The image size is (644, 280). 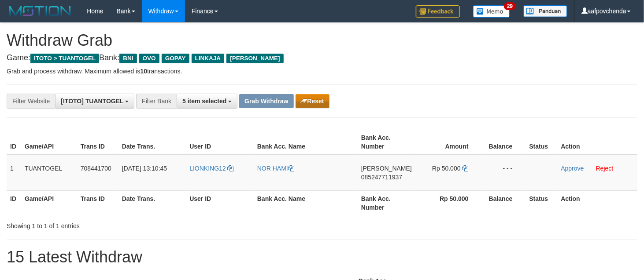 What do you see at coordinates (143, 71) in the screenshot?
I see `strong: 10` at bounding box center [143, 71].